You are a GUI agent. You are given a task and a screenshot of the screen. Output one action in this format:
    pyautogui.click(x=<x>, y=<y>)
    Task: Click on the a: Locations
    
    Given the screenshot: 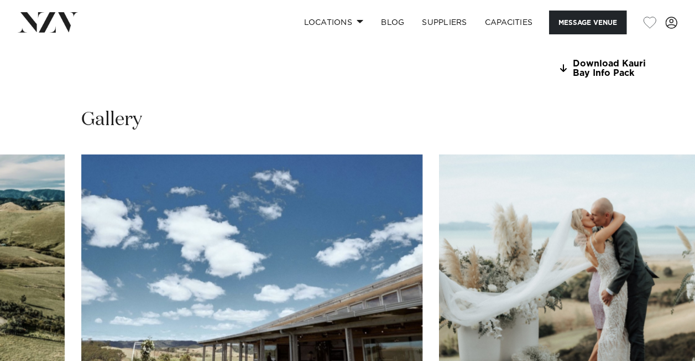 What is the action you would take?
    pyautogui.click(x=334, y=22)
    